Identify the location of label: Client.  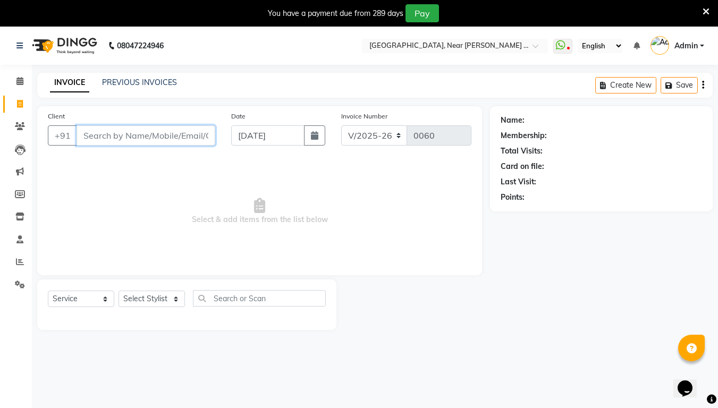
(56, 116).